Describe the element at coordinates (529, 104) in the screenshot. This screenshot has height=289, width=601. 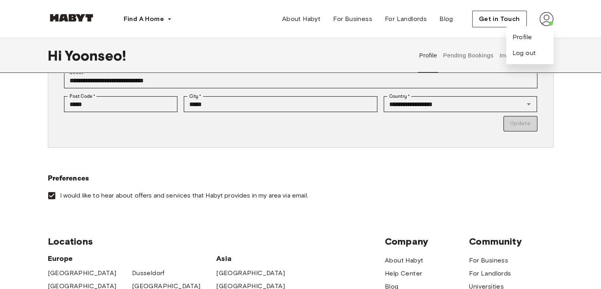
I see `button: Open` at that location.